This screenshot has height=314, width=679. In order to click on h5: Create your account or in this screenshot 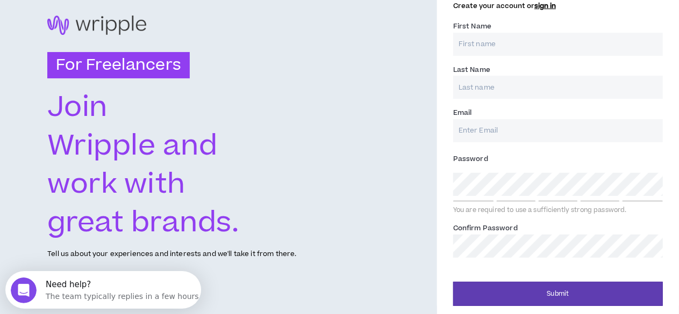, I will do `click(558, 6)`.